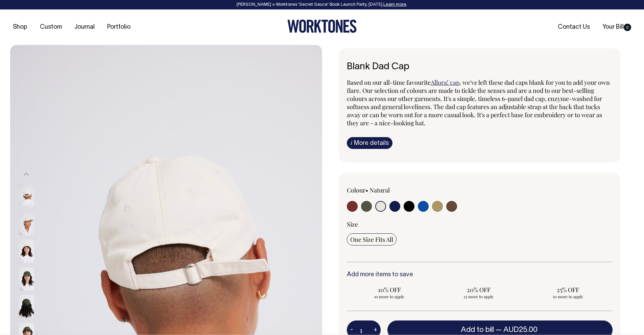 The width and height of the screenshot is (644, 335). What do you see at coordinates (389, 83) in the screenshot?
I see `span: Based on our all-time favourite` at bounding box center [389, 83].